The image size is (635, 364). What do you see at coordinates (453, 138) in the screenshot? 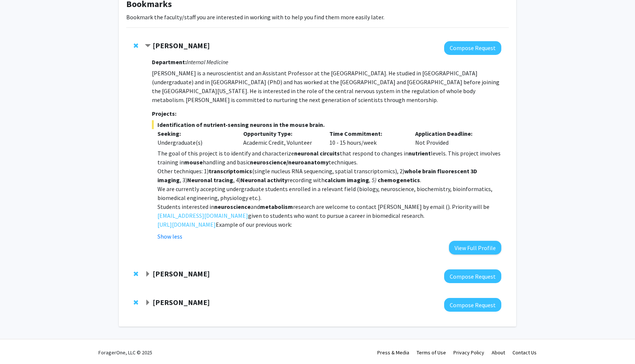
I see `div: Not Provided` at bounding box center [453, 138].